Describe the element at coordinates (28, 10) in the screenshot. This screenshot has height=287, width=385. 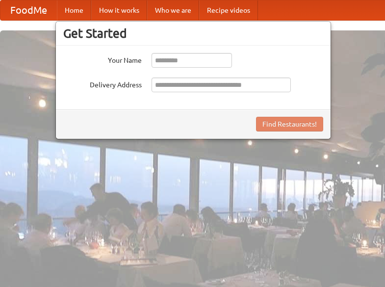
I see `a: FoodMe` at that location.